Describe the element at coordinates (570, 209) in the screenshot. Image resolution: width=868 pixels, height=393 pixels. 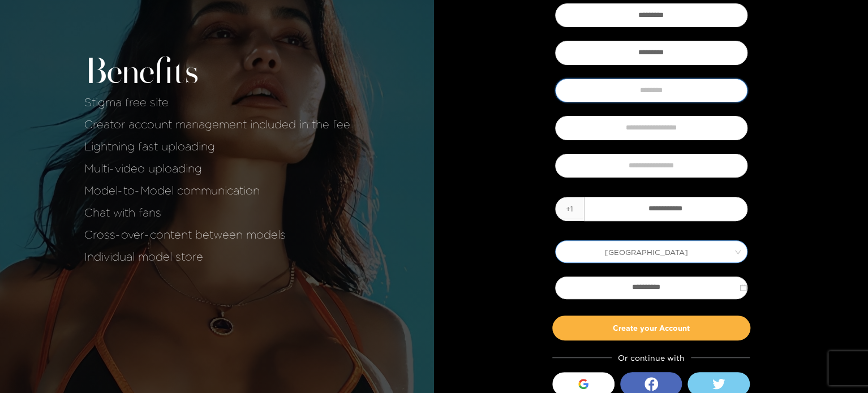
I see `button: +1` at that location.